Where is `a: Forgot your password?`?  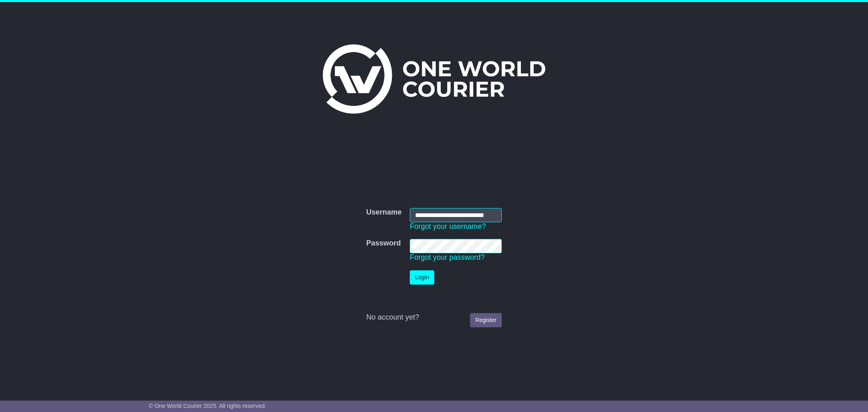
a: Forgot your password? is located at coordinates (447, 257).